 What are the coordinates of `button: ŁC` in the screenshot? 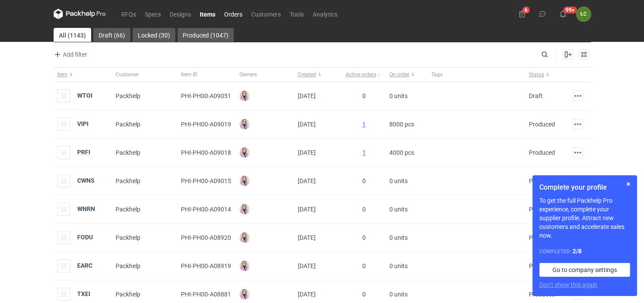 It's located at (583, 14).